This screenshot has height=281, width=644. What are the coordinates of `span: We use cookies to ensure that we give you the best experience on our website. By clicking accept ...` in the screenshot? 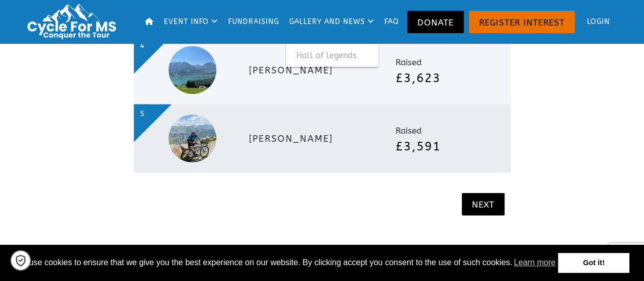 It's located at (286, 262).